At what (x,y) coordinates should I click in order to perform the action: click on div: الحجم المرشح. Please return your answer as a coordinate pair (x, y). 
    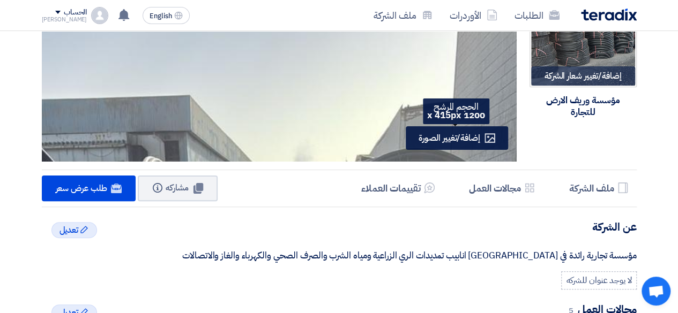
    Looking at the image, I should click on (456, 111).